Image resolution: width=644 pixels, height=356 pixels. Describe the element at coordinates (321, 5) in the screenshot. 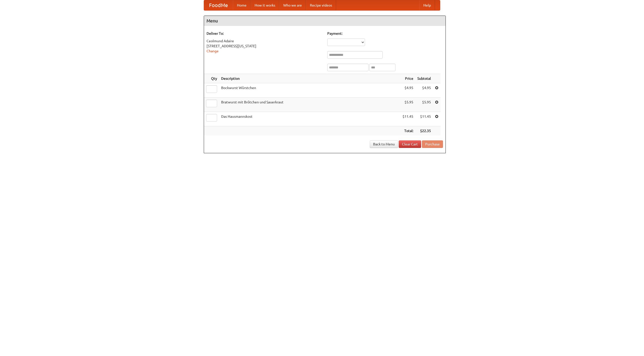

I see `a: Recipe videos` at that location.